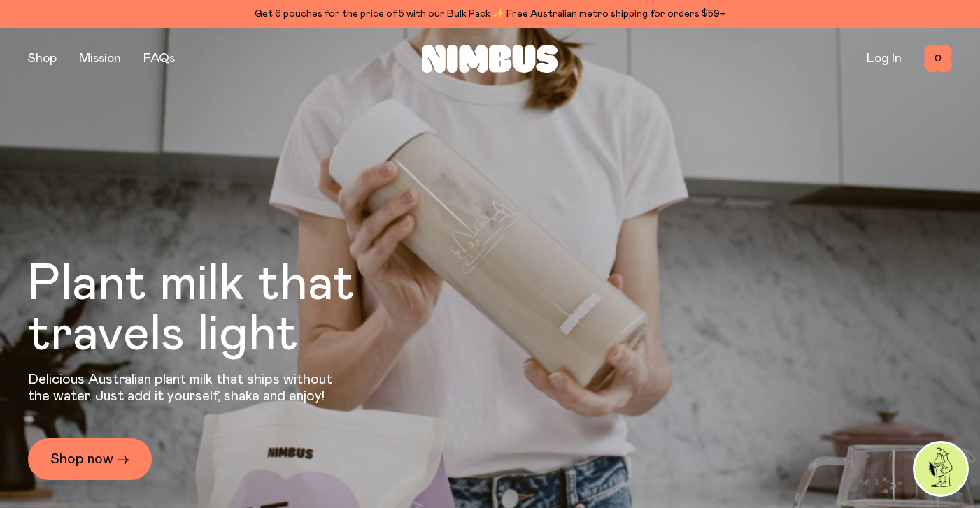 The width and height of the screenshot is (980, 508). Describe the element at coordinates (100, 59) in the screenshot. I see `a: Mission` at that location.